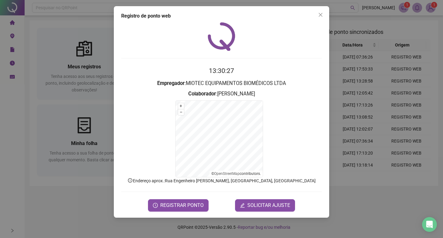  I want to click on strong: Empregador, so click(171, 83).